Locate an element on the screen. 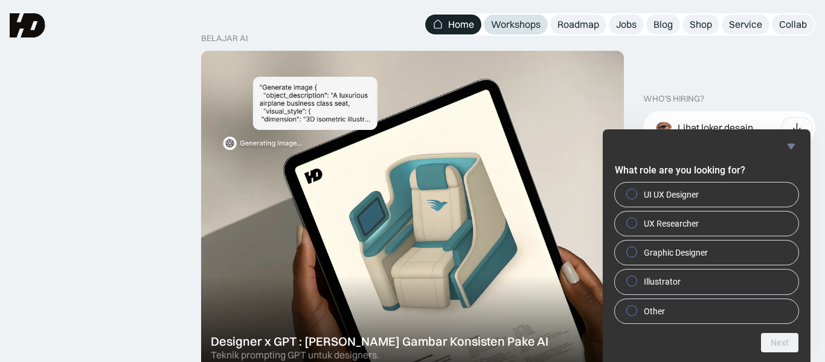 This screenshot has height=362, width=825. a: Collab is located at coordinates (793, 24).